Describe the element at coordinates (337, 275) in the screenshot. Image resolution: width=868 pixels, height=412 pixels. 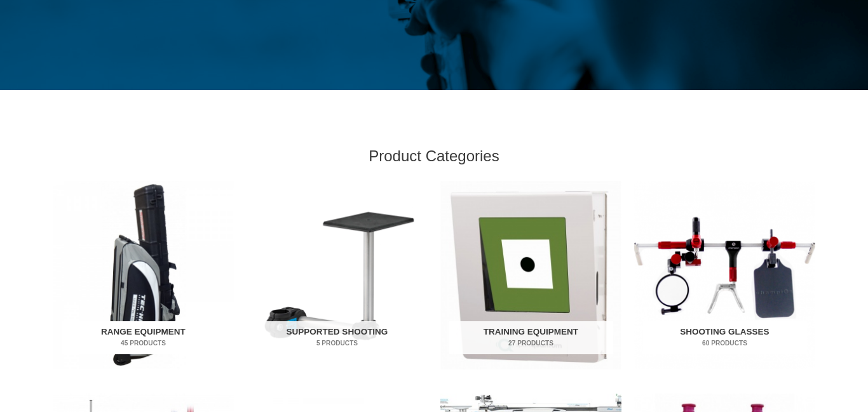
I see `a: Visit product category Supported Shooting` at that location.